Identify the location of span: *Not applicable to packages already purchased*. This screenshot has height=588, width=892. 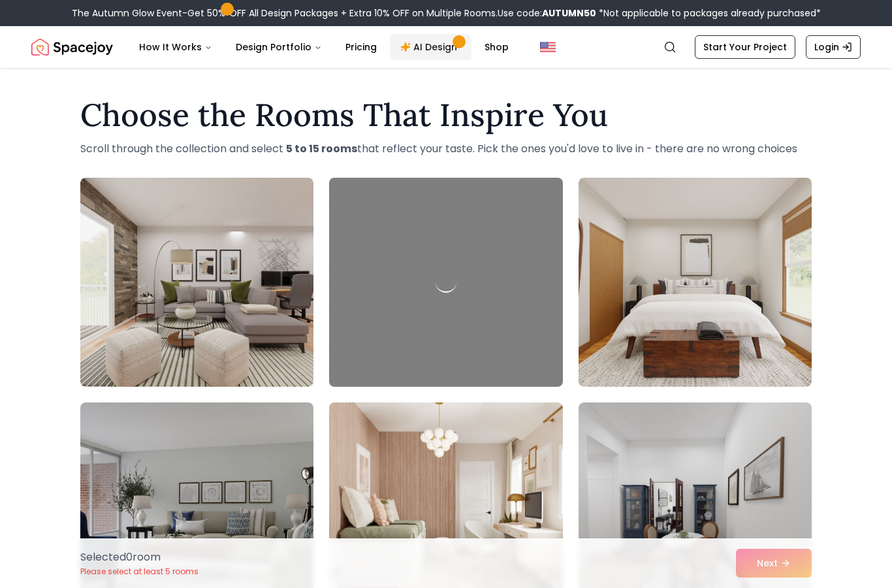
(709, 13).